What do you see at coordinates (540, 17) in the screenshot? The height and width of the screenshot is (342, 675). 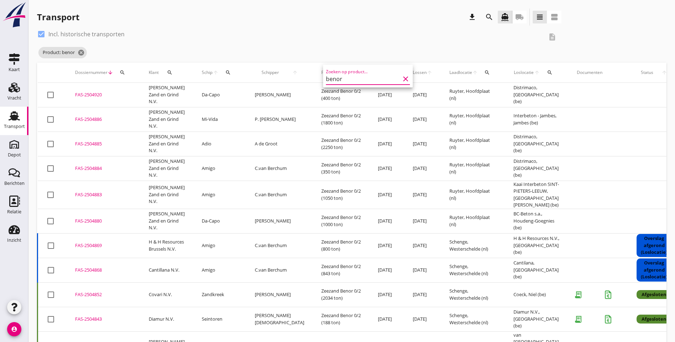 I see `i: view_headline` at bounding box center [540, 17].